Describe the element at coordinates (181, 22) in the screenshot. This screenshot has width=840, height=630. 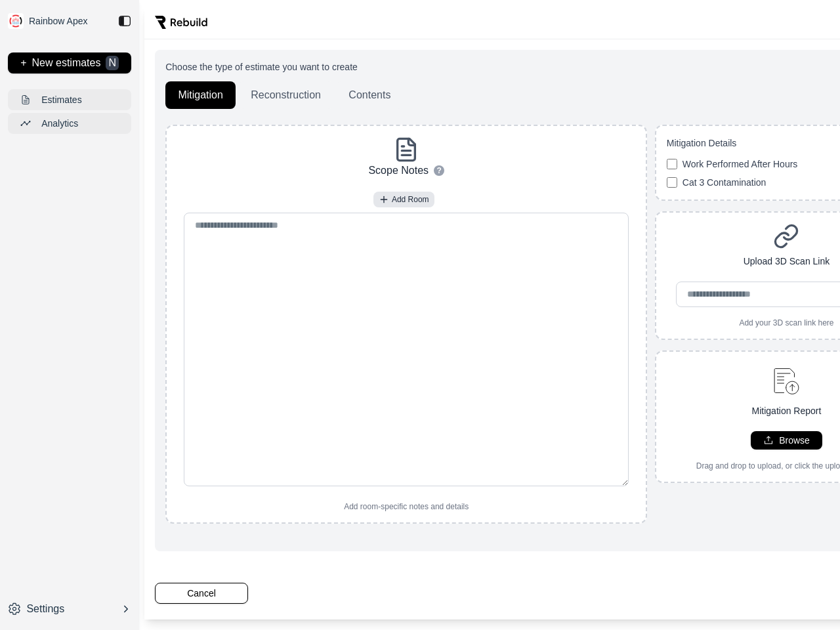
I see `img: Rebuild` at that location.